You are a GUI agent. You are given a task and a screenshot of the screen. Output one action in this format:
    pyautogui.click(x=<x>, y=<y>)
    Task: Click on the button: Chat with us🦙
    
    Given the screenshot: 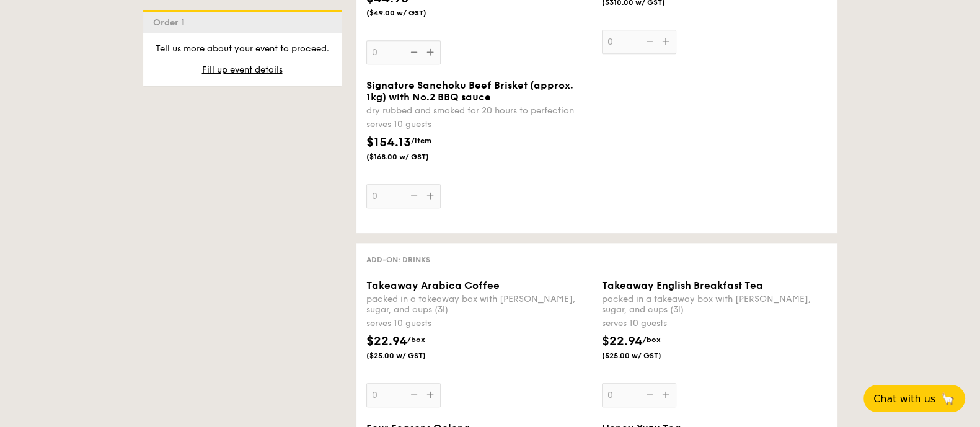 What is the action you would take?
    pyautogui.click(x=915, y=399)
    